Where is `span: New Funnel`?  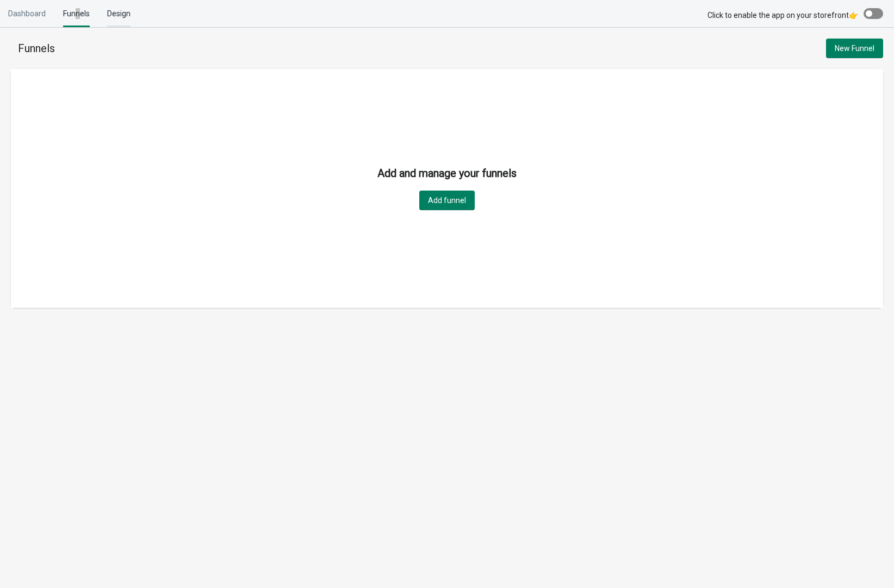 span: New Funnel is located at coordinates (854, 48).